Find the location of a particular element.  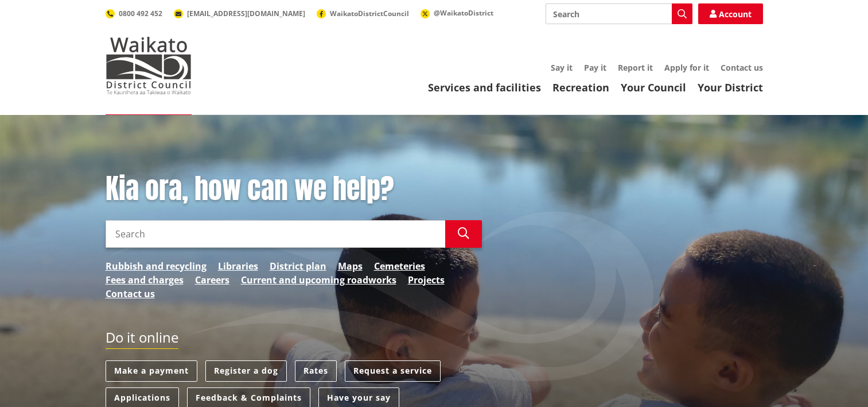

h2: Do it online is located at coordinates (142, 339).